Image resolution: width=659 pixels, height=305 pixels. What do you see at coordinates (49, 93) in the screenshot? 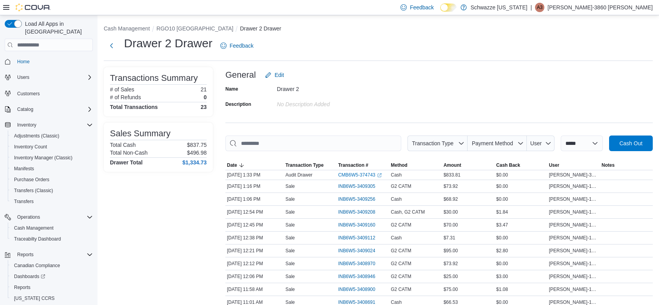
I see `button: Customers` at bounding box center [49, 93].